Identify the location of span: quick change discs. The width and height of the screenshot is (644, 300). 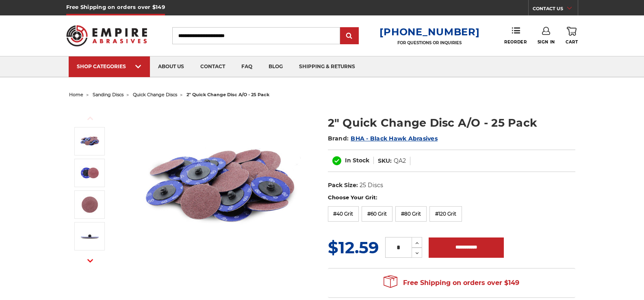
(155, 95).